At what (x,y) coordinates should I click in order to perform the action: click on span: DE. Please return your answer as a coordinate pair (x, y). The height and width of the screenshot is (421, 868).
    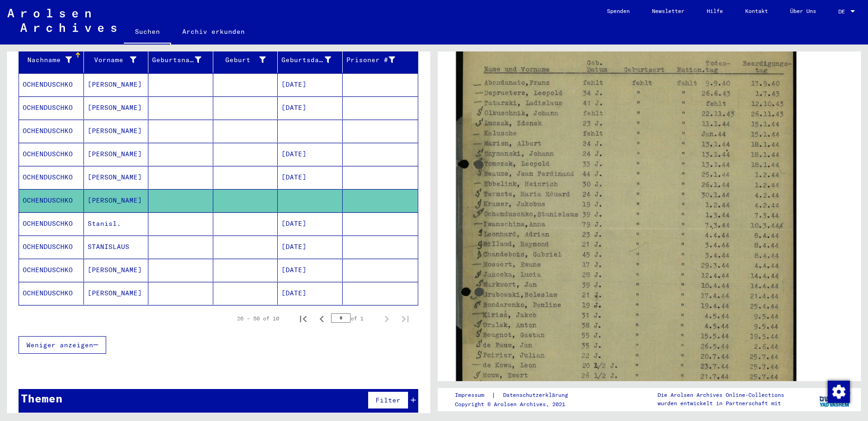
    Looking at the image, I should click on (844, 11).